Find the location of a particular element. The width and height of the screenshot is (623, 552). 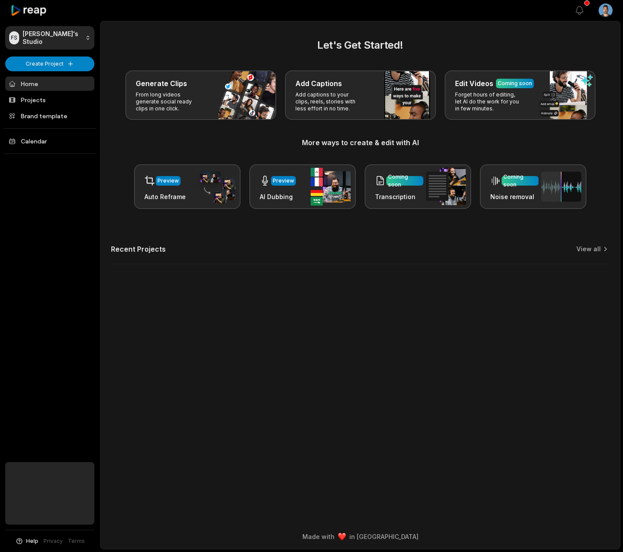

h2: Let's Get Started! is located at coordinates (360, 45).